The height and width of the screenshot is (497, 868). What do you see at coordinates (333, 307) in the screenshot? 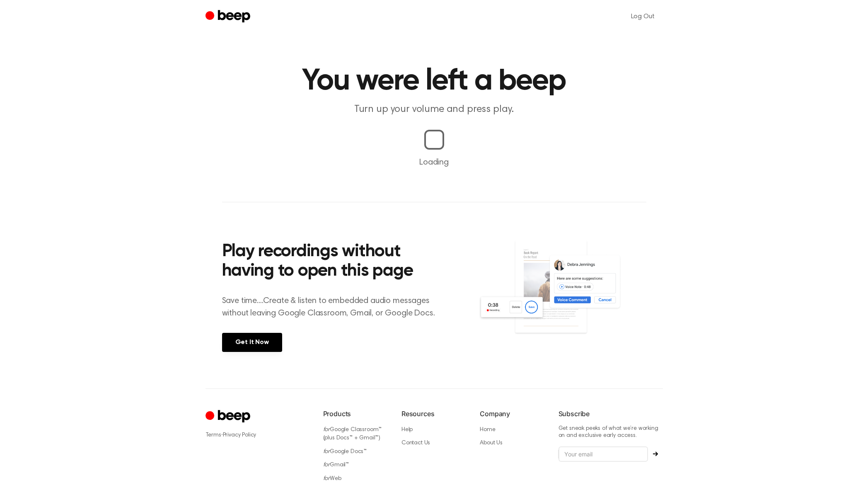
I see `p: Save time....Create & listen to embedded audio messages without leaving Google Classroom, Gmail, ...` at bounding box center [333, 307].